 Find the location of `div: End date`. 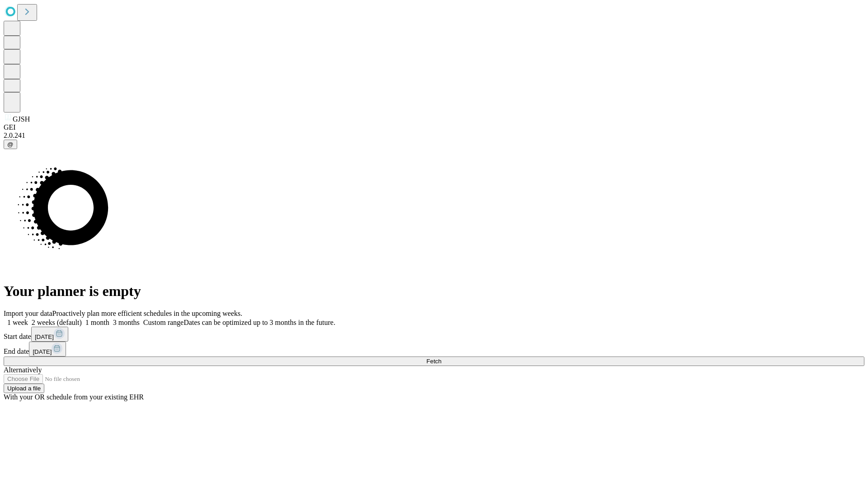

div: End date is located at coordinates (434, 349).